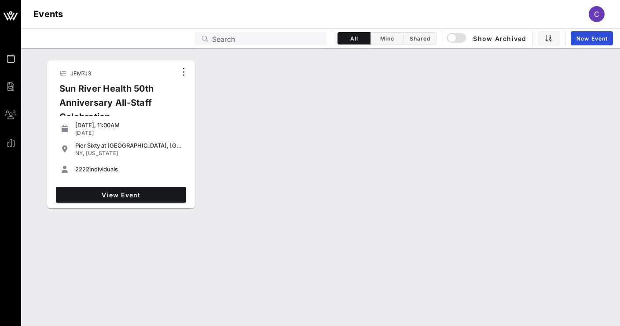 This screenshot has height=326, width=620. I want to click on span: View Event, so click(121, 195).